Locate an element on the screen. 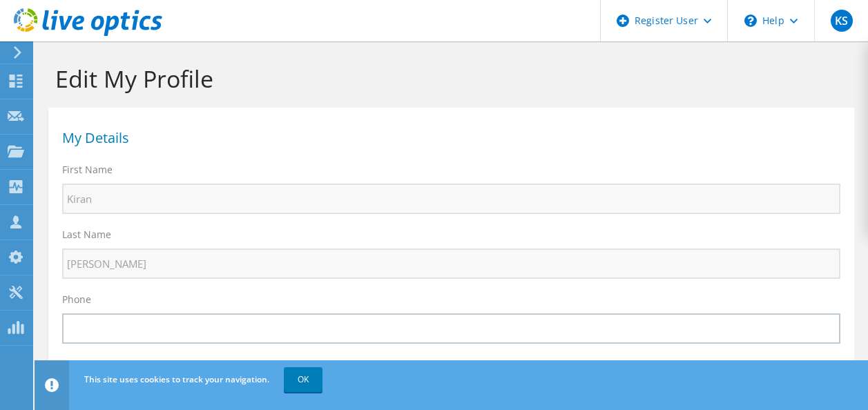 Image resolution: width=868 pixels, height=410 pixels. span: This site uses cookies to track your navigation. is located at coordinates (176, 379).